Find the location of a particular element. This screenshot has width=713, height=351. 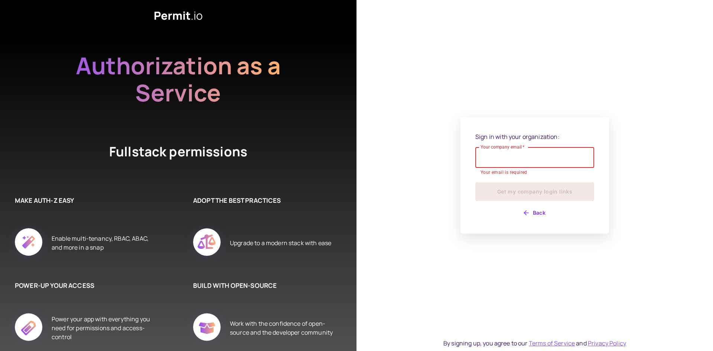

p: Sign in with your organization: is located at coordinates (534, 137).